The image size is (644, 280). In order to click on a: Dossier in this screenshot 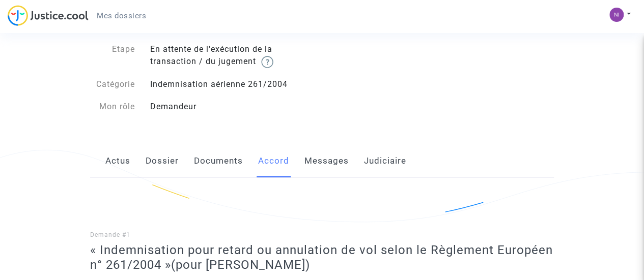, I will do `click(162, 161)`.